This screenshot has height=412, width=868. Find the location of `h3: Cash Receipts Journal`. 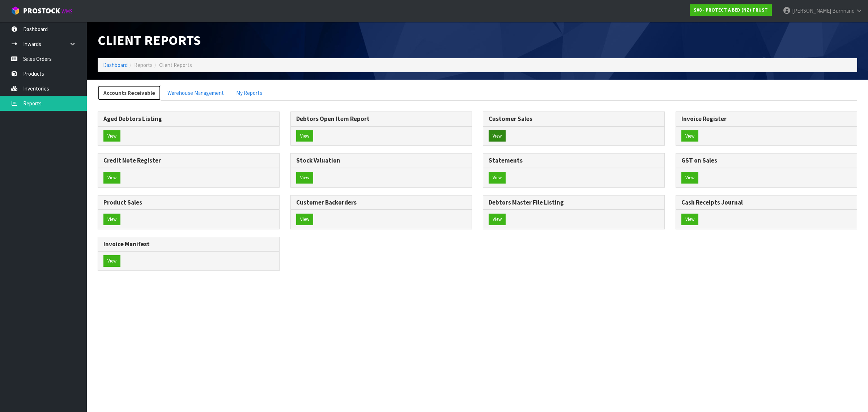

h3: Cash Receipts Journal is located at coordinates (766, 202).